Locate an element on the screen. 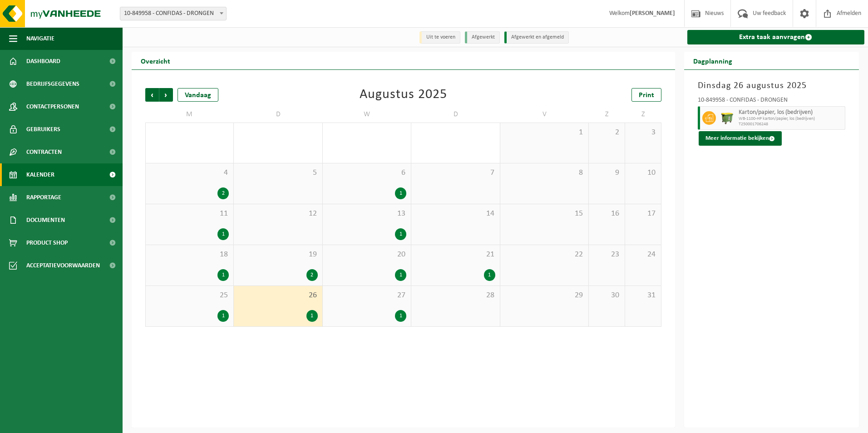 This screenshot has height=433, width=868. span: Kalender is located at coordinates (41, 175).